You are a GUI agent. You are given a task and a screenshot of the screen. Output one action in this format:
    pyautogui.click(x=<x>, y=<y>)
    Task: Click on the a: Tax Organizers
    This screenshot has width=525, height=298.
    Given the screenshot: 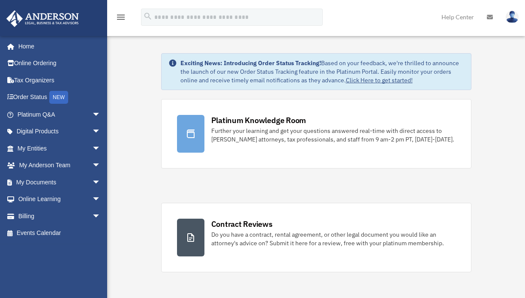 What is the action you would take?
    pyautogui.click(x=60, y=80)
    